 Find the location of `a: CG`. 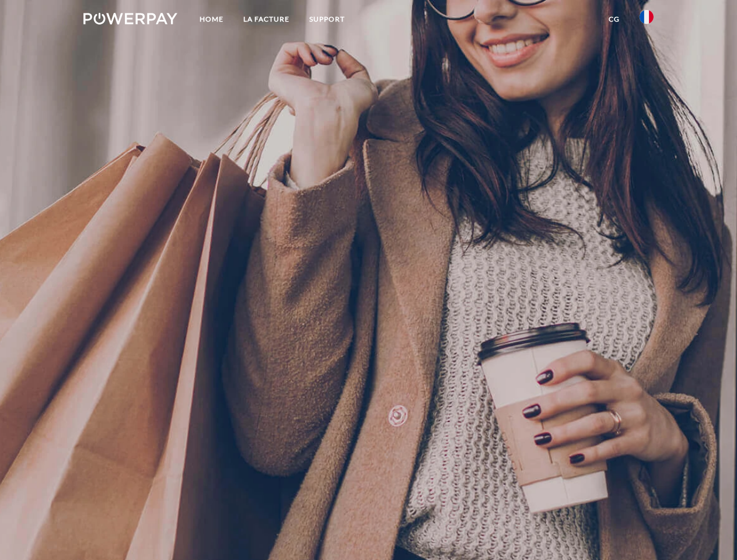

a: CG is located at coordinates (614, 19).